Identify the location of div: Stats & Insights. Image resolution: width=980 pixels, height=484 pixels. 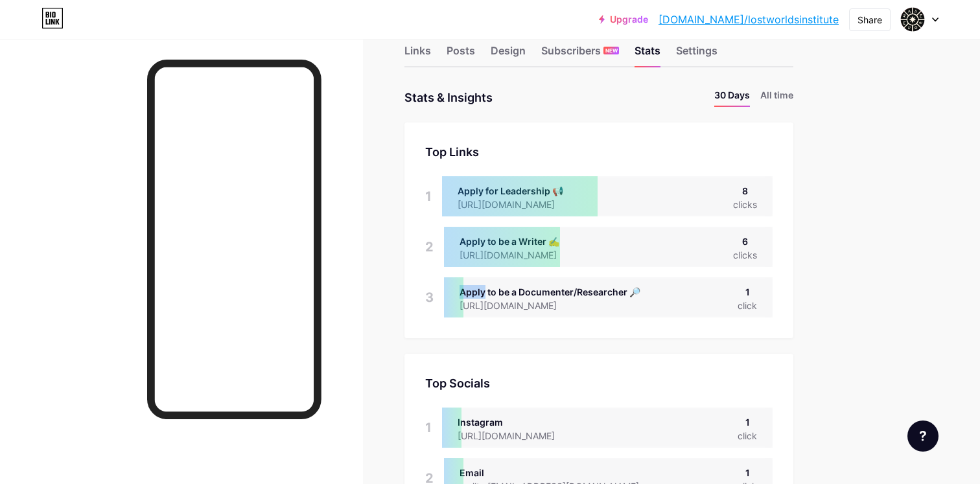
(449, 97).